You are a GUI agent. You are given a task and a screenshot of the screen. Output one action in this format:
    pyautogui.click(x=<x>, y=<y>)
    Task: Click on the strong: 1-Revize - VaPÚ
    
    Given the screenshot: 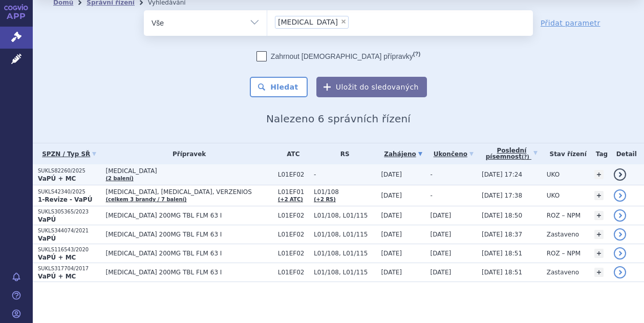 What is the action you would take?
    pyautogui.click(x=65, y=199)
    